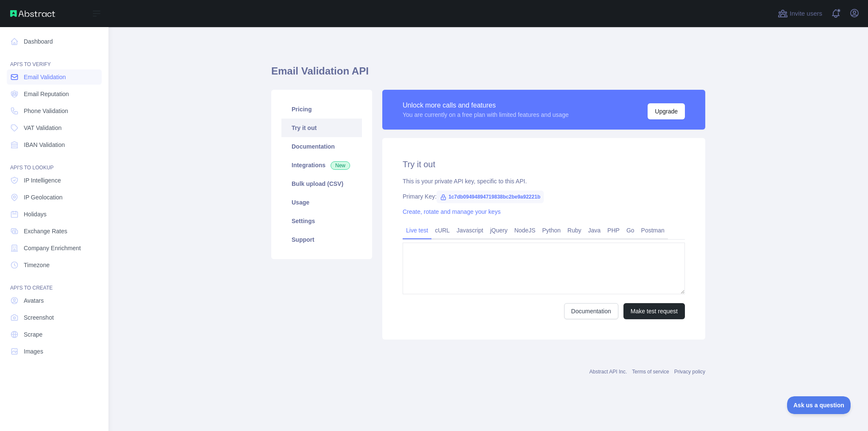  What do you see at coordinates (46, 94) in the screenshot?
I see `span: Email Reputation` at bounding box center [46, 94].